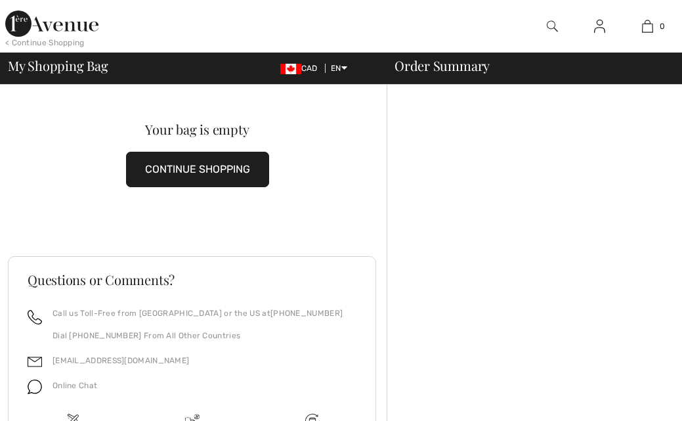  I want to click on span: CAD, so click(301, 68).